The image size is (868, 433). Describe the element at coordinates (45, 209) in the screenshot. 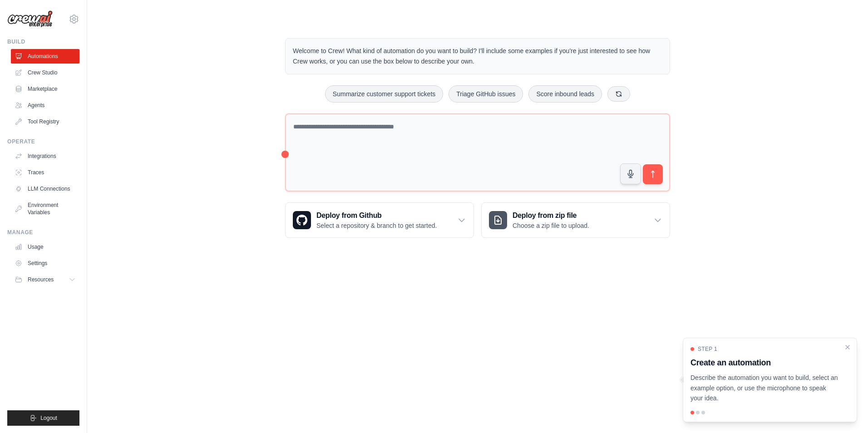

I see `a: Environment Variables` at that location.